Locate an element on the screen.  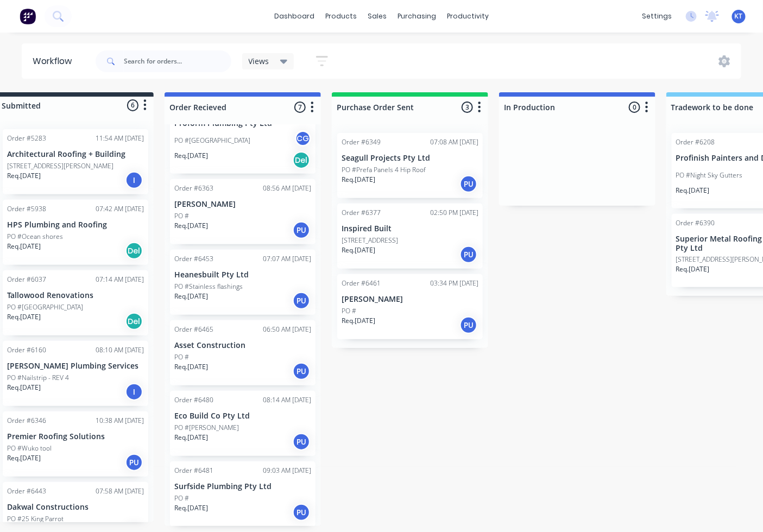
input: Search for orders... is located at coordinates (178, 61).